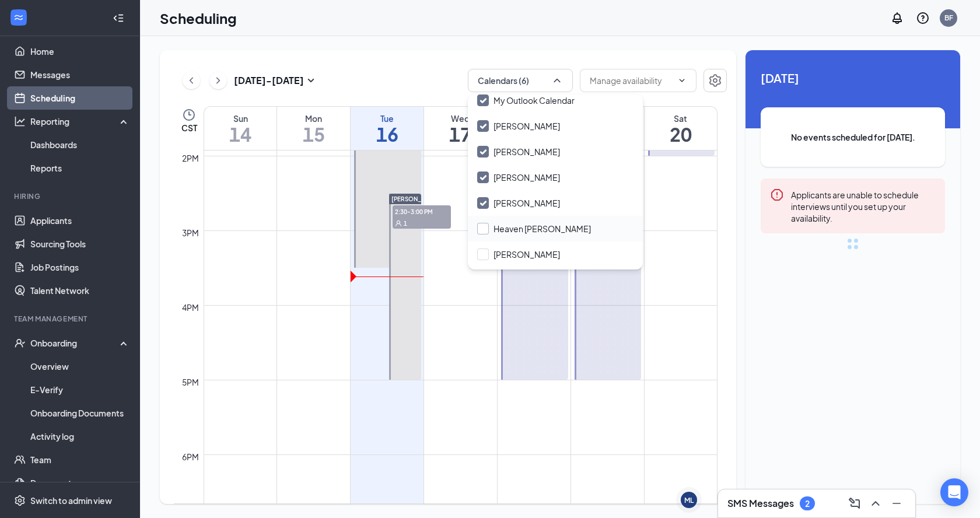 The image size is (980, 518). What do you see at coordinates (520, 80) in the screenshot?
I see `button: Calendars (6)ChevronUp` at bounding box center [520, 80].